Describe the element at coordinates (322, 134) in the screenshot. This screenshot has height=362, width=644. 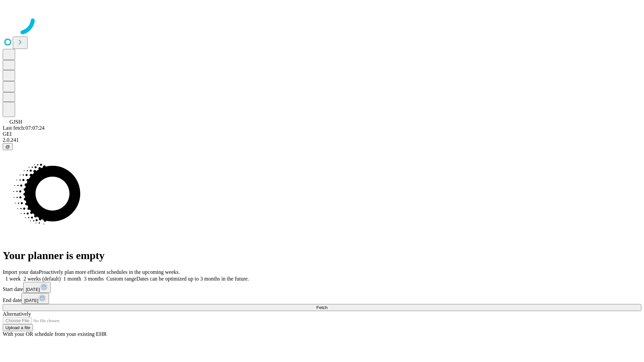
I see `div: GEI` at that location.